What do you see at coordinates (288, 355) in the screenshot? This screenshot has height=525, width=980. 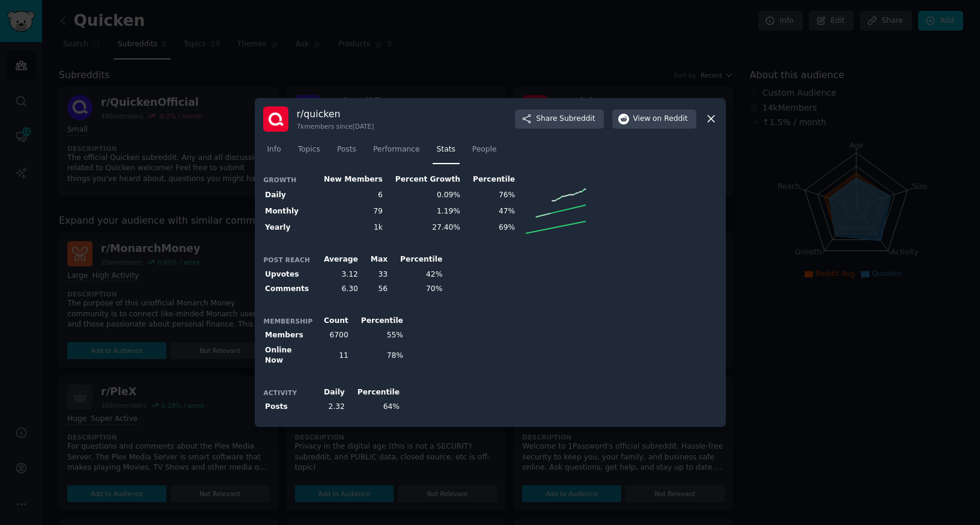 I see `th: Online Now` at bounding box center [288, 355].